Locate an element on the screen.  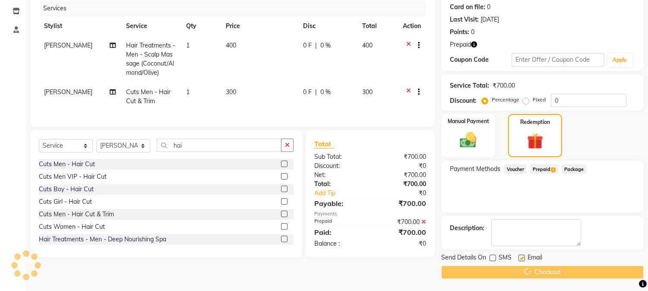
div: Cuts Men - Hair Cut & Trim is located at coordinates (76, 214).